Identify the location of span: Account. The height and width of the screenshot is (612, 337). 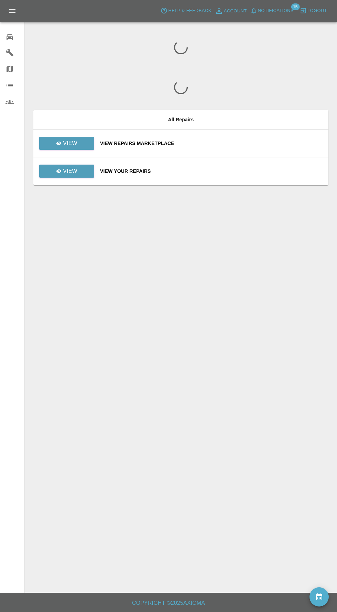
(235, 11).